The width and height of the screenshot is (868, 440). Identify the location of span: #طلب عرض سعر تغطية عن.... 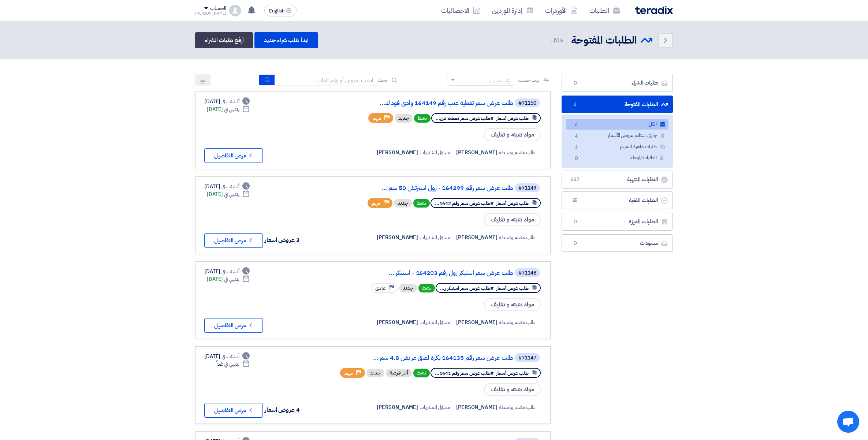
(465, 118).